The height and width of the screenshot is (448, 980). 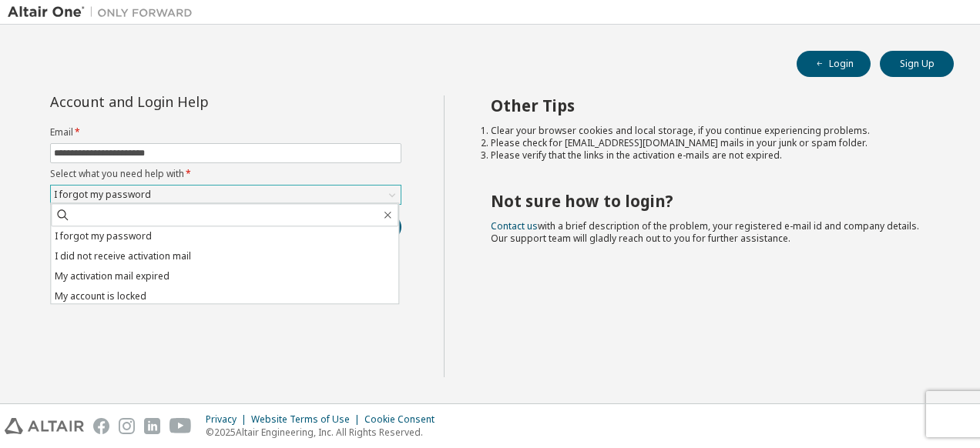 What do you see at coordinates (127, 426) in the screenshot?
I see `img: instagram.svg` at bounding box center [127, 426].